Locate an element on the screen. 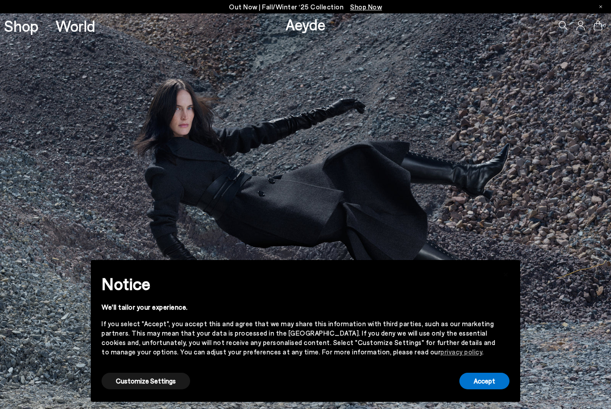  button: Accept is located at coordinates (485, 381).